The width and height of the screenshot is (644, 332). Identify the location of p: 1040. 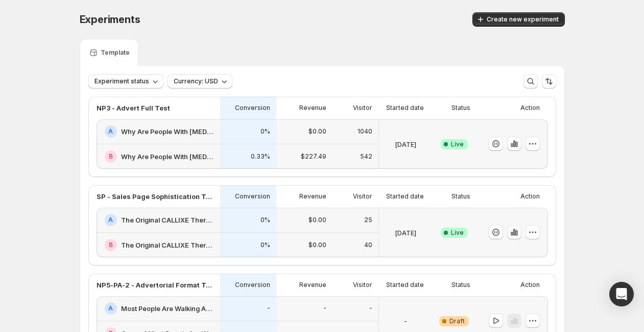
(364, 131).